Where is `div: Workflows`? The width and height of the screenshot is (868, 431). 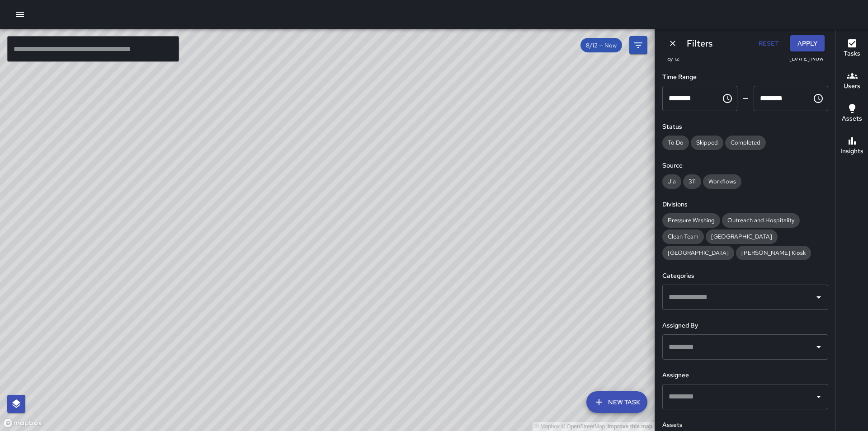
div: Workflows is located at coordinates (722, 182).